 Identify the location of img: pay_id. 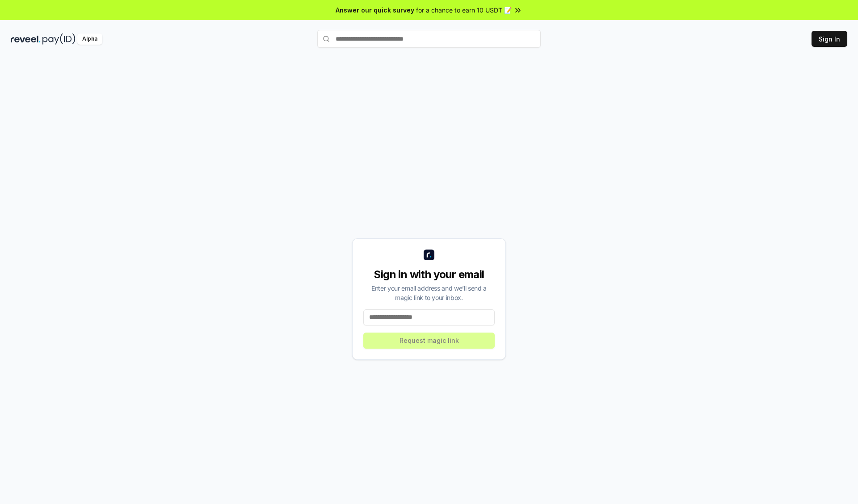
(59, 39).